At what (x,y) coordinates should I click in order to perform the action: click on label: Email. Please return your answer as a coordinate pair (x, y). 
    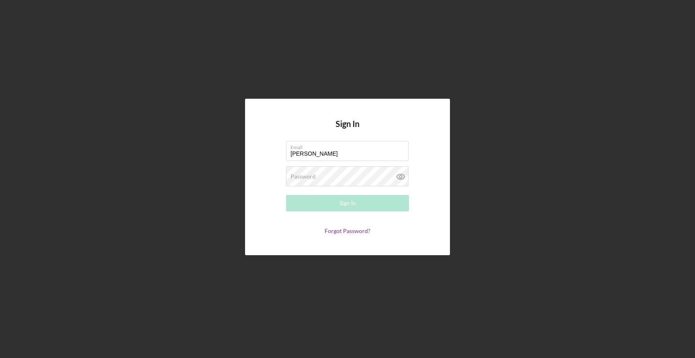
    Looking at the image, I should click on (349, 146).